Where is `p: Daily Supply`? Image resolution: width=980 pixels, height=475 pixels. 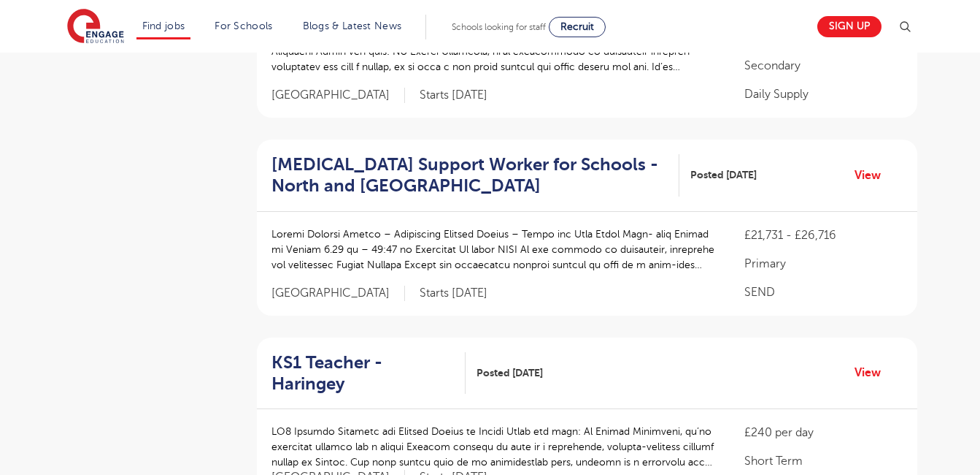
p: Daily Supply is located at coordinates (823, 95).